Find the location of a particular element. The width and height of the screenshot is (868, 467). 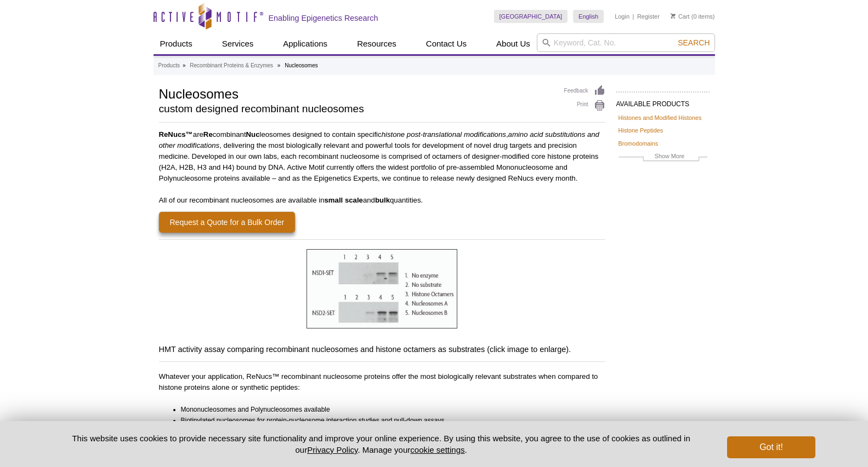

a: Request a Quote for a Bulk Order is located at coordinates (227, 222).